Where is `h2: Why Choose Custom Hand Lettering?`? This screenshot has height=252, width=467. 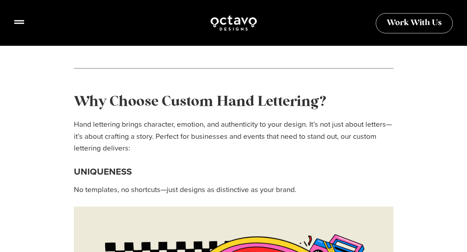
h2: Why Choose Custom Hand Lettering? is located at coordinates (233, 101).